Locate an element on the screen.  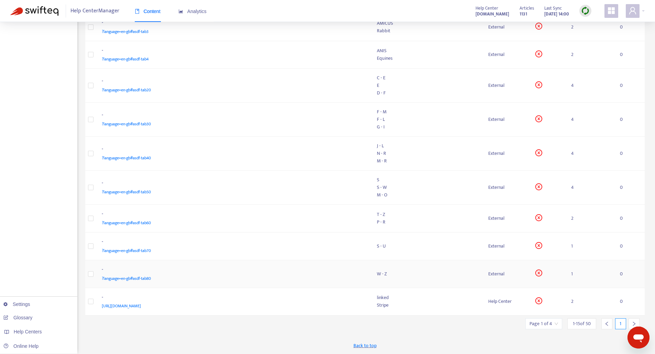
span: ?language=en-gb#asdf-tab80 is located at coordinates (126, 279).